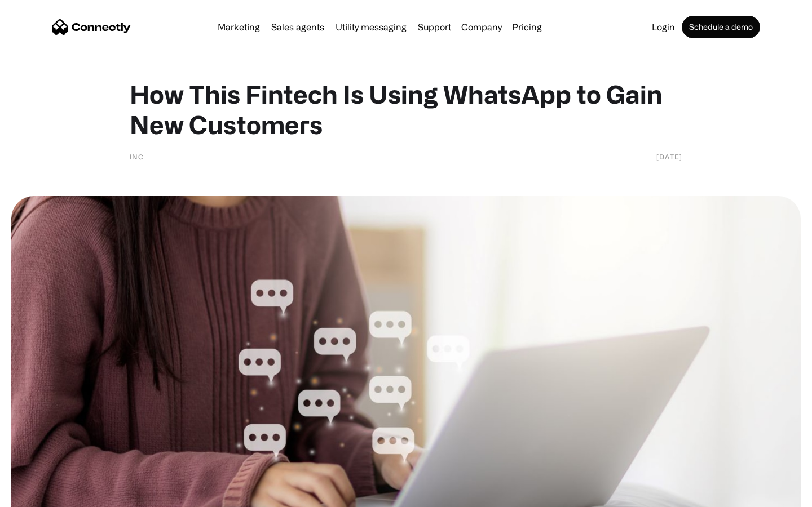  Describe the element at coordinates (40, 495) in the screenshot. I see `aside: Language selected: English` at that location.